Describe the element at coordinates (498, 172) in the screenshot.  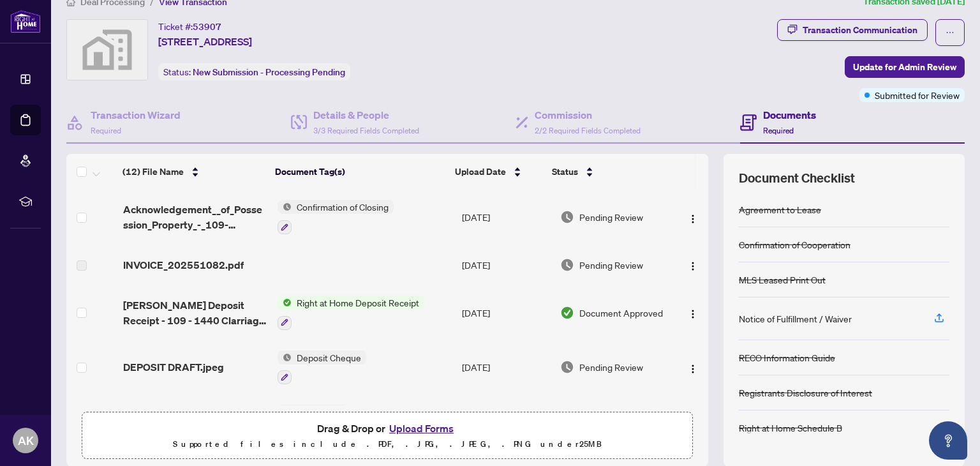
I see `th: Upload Date` at that location.